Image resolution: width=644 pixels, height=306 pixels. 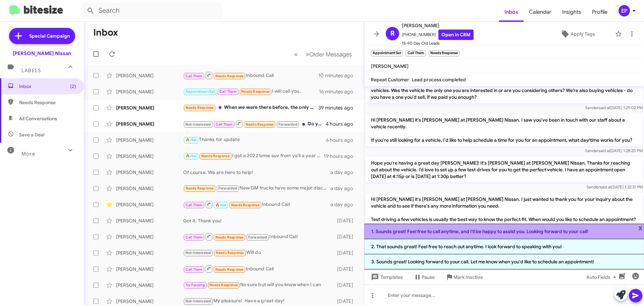 What do you see at coordinates (624, 11) in the screenshot?
I see `div: EP` at bounding box center [624, 11].